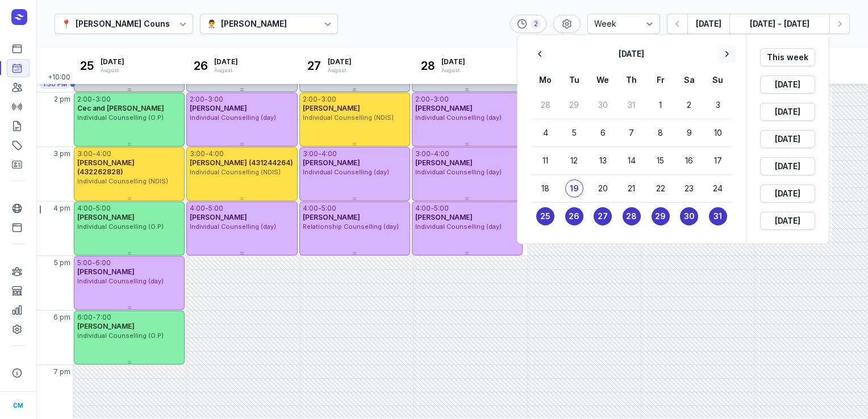  I want to click on button: 14, so click(632, 160).